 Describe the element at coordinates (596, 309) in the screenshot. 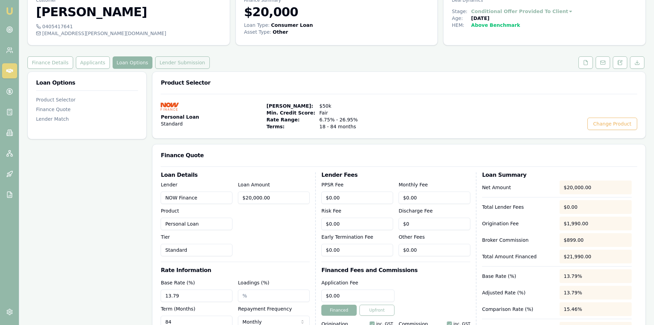

I see `div: 15.46%` at that location.